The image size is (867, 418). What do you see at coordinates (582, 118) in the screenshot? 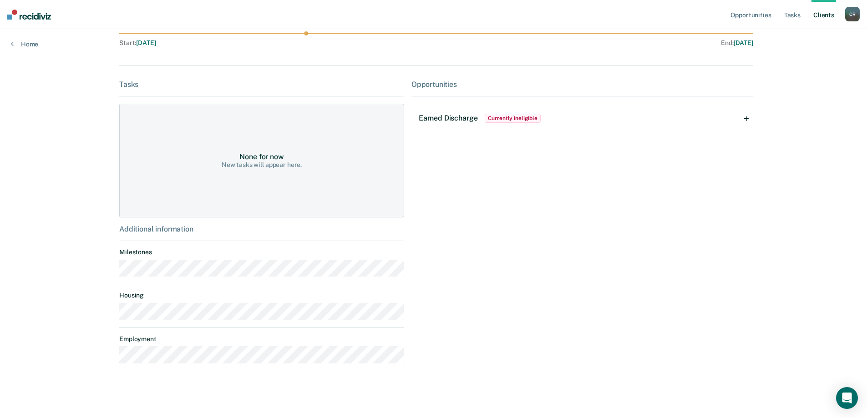
I see `div: Earned DischargeCurrently ineligible` at bounding box center [582, 118].